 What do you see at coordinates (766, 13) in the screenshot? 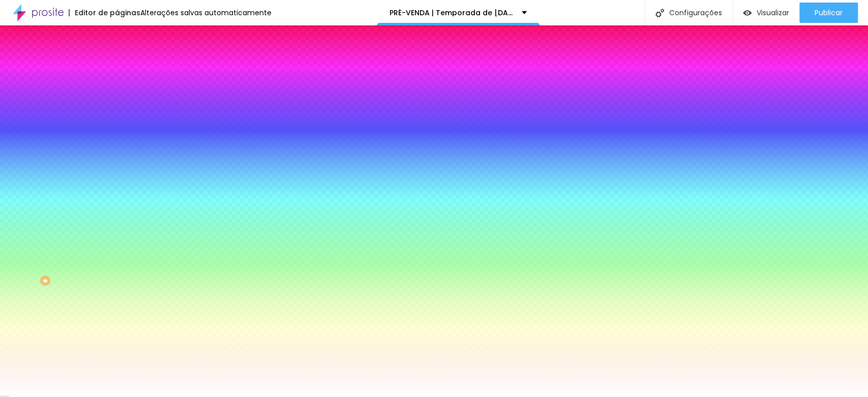
I see `button: Visualizar` at bounding box center [766, 13].